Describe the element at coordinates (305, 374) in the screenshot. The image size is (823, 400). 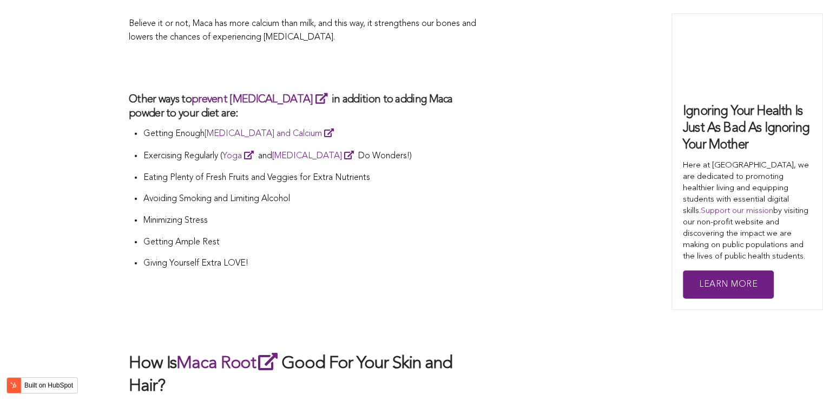
I see `h2: How Is Good For Your Skin and Hair?` at that location.